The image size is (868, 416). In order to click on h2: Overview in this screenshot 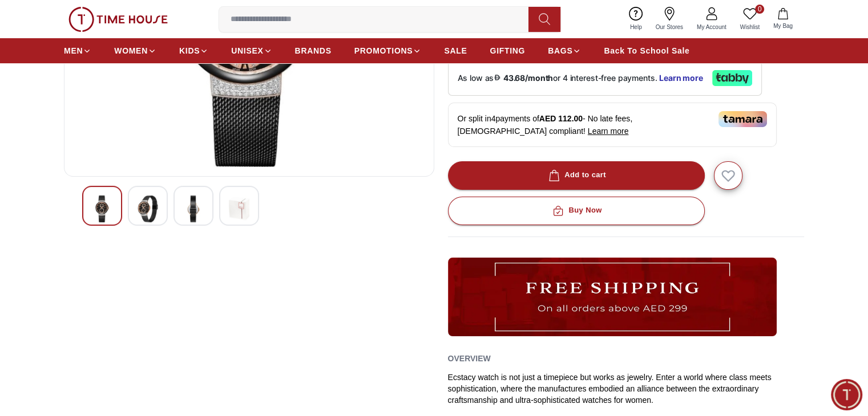, I will do `click(469, 358)`.